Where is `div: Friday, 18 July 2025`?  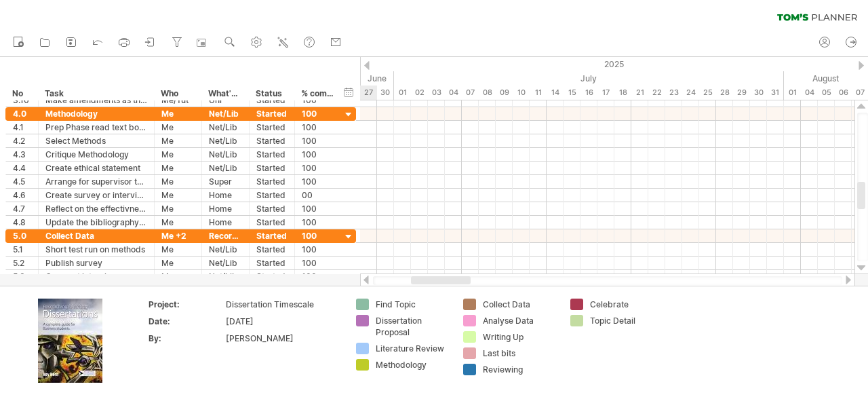
div: Friday, 18 July 2025 is located at coordinates (622, 92).